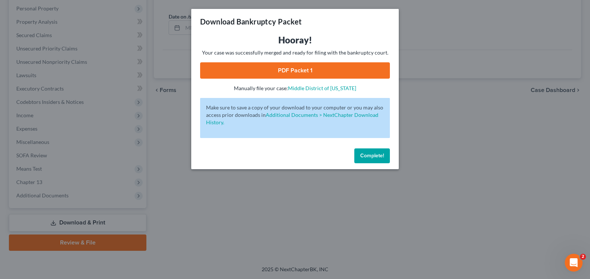 This screenshot has width=590, height=279. What do you see at coordinates (251, 22) in the screenshot?
I see `h3: Download Bankruptcy Packet` at bounding box center [251, 22].